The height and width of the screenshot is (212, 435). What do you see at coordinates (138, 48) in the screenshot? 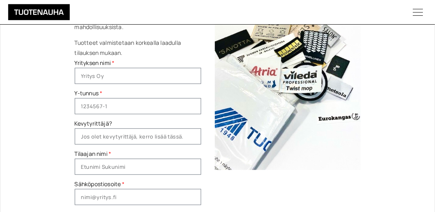
I see `p: Tuotteet valmistetaan korkealla laadulla tilauksen mukaan.` at bounding box center [138, 48].